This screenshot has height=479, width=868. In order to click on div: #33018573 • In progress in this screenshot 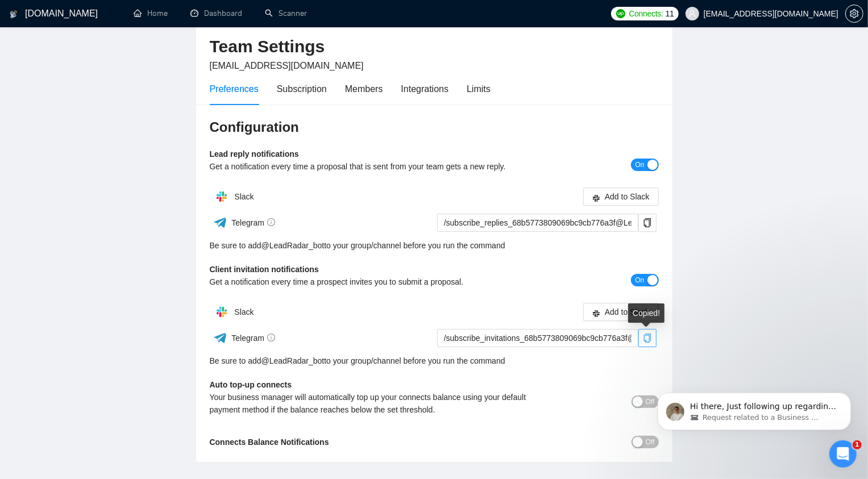, I will do `click(120, 276)`.